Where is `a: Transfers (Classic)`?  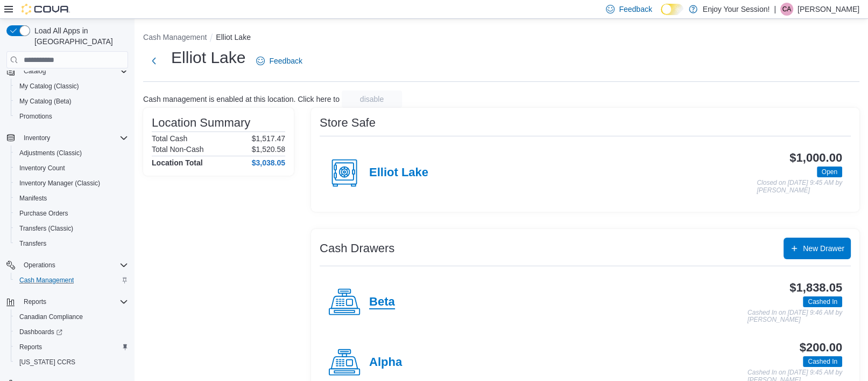
a: Transfers (Classic) is located at coordinates (46, 228).